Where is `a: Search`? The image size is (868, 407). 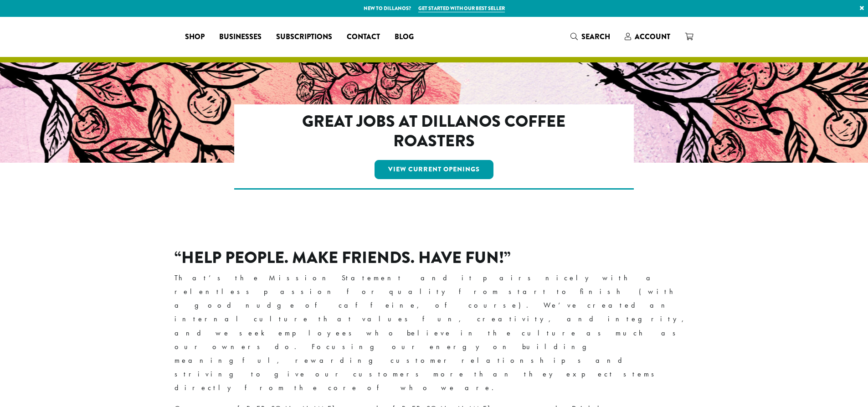
a: Search is located at coordinates (590, 36).